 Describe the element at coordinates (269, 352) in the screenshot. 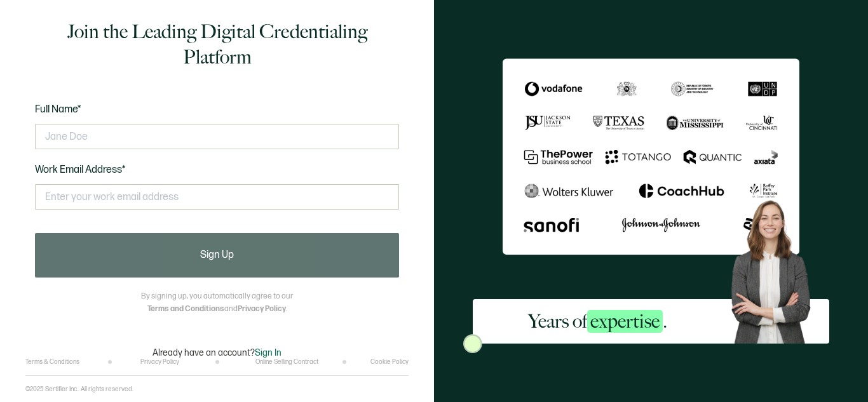

I see `span: Sign In` at that location.